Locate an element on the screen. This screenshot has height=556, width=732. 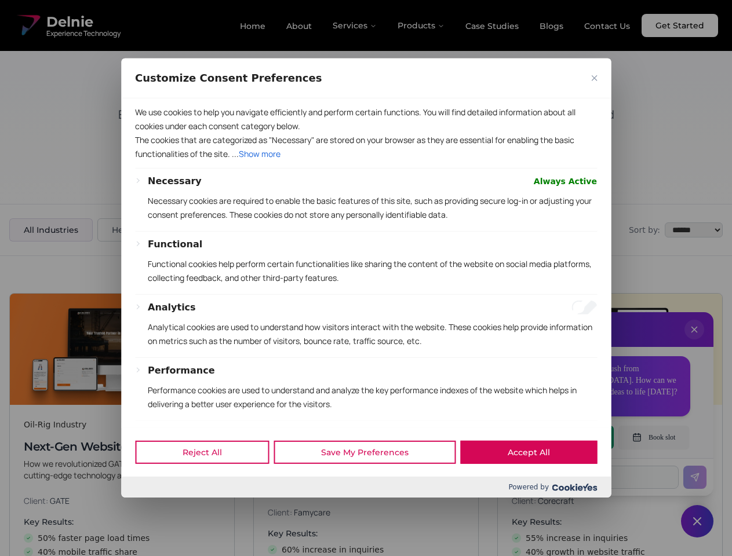
p: Analytical cookies are used to understand how visitors interact with the website. These cookies h... is located at coordinates (372, 334).